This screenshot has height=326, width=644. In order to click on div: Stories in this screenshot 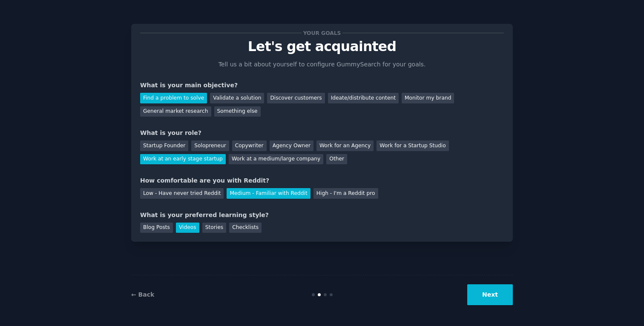, I will do `click(214, 227)`.